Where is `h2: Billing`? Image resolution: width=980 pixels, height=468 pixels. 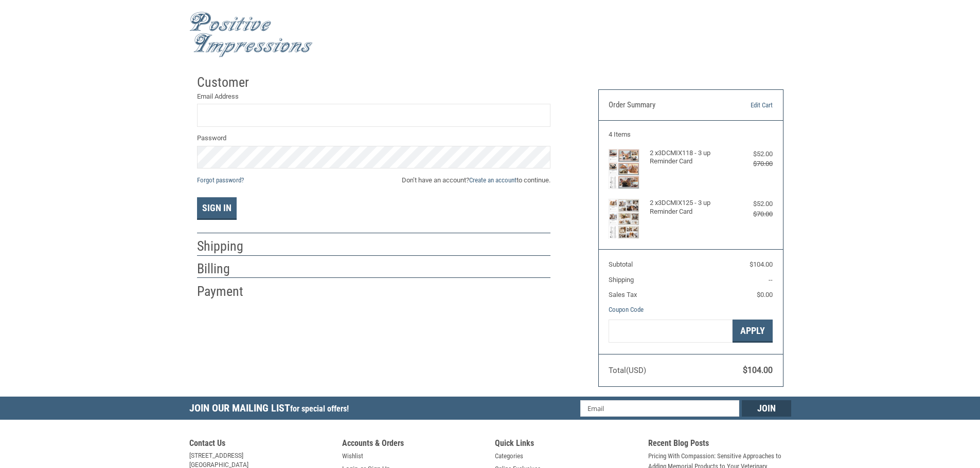
h2: Billing is located at coordinates (227, 269).